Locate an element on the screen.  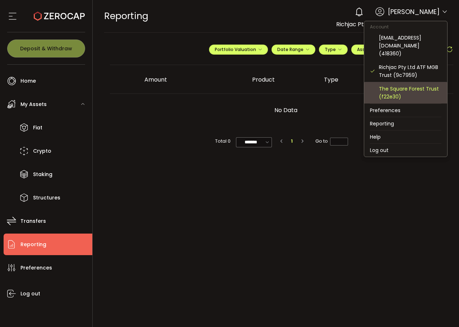
span: Fiat is located at coordinates (38, 128).